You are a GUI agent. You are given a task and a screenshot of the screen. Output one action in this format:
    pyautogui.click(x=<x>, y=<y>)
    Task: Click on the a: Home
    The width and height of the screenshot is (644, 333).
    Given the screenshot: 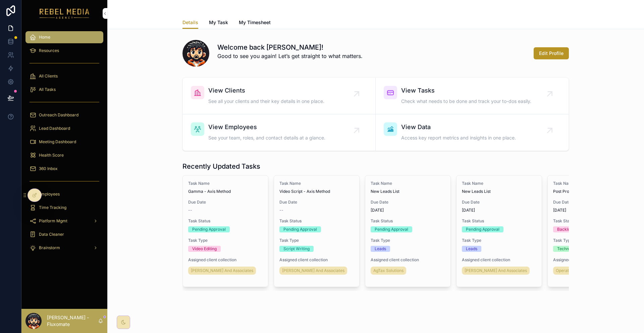 What is the action you would take?
    pyautogui.click(x=65, y=37)
    